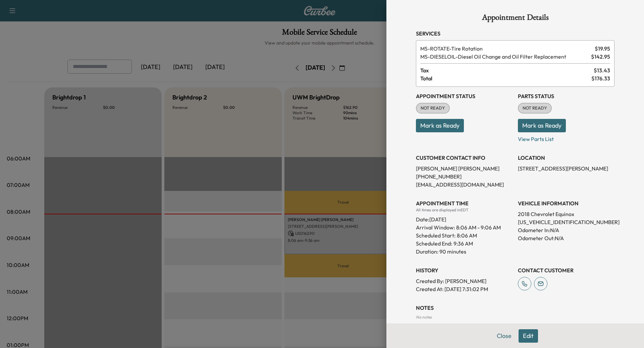 The image size is (644, 348). I want to click on button: Close, so click(504, 336).